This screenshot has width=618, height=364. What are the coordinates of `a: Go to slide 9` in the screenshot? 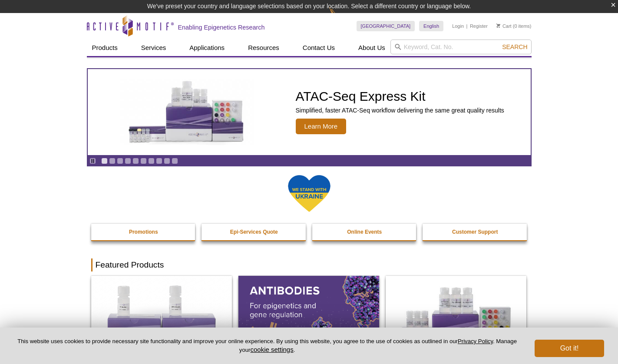 It's located at (167, 161).